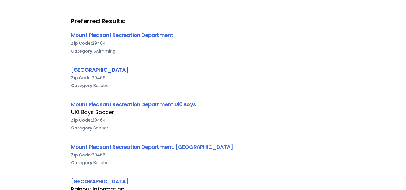 The width and height of the screenshot is (406, 190). What do you see at coordinates (203, 128) in the screenshot?
I see `div: Soccer` at bounding box center [203, 128].